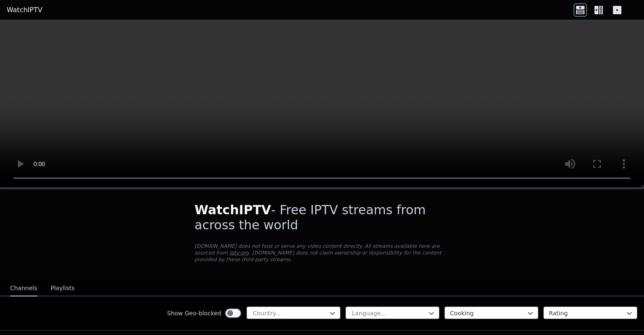 The image size is (644, 335). I want to click on a: WatchIPTV, so click(24, 10).